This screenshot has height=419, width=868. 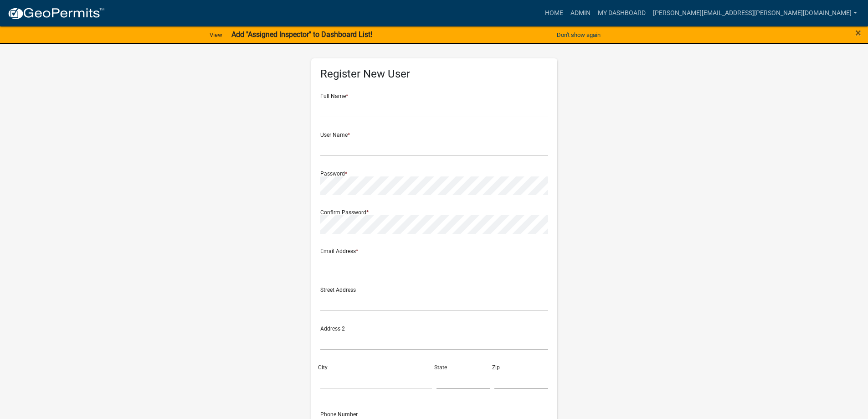 What do you see at coordinates (581, 13) in the screenshot?
I see `a: Admin` at bounding box center [581, 13].